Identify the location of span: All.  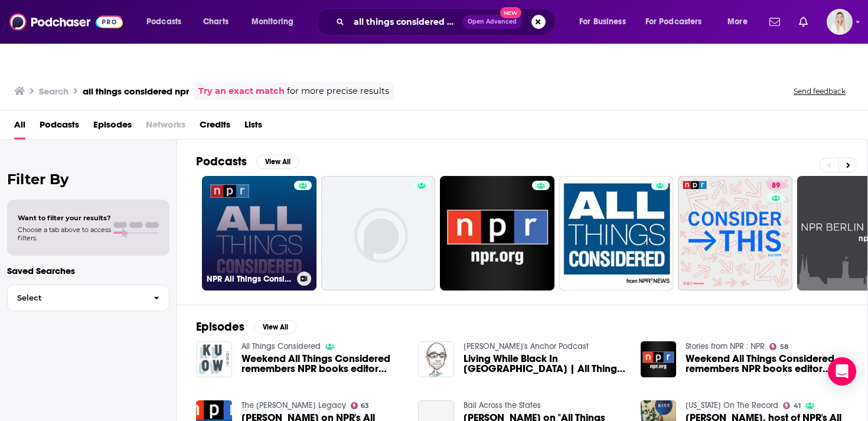
(19, 127).